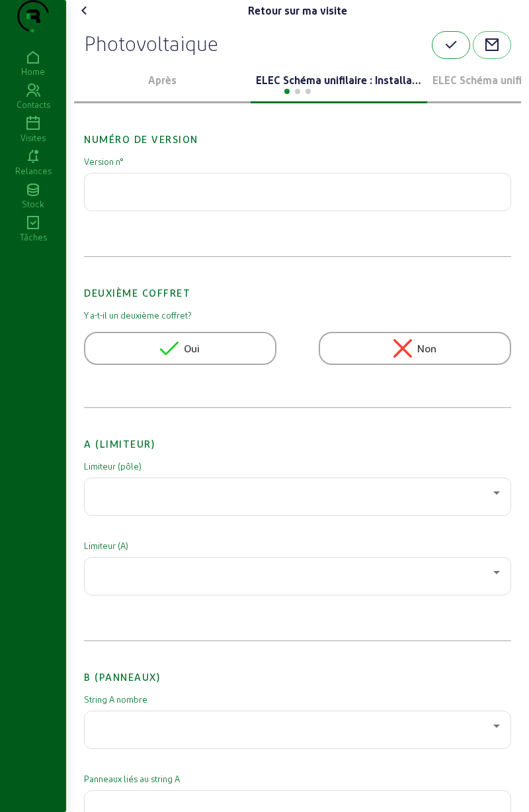  I want to click on div: Retour sur ma visite, so click(298, 11).